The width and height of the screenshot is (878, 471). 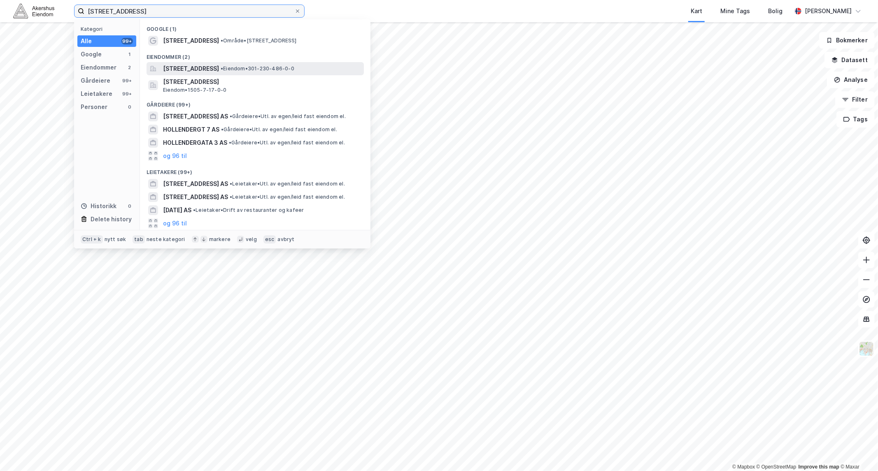 What do you see at coordinates (108, 29) in the screenshot?
I see `div: Kategori` at bounding box center [108, 29].